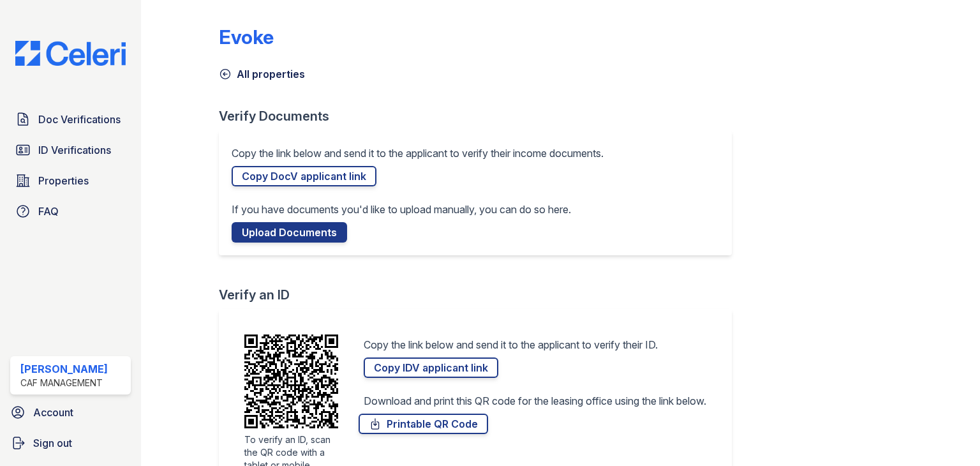 Image resolution: width=980 pixels, height=466 pixels. Describe the element at coordinates (49, 211) in the screenshot. I see `span: FAQ` at that location.